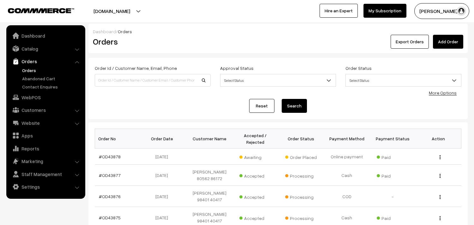 The image size is (474, 225). I want to click on a: #OD43875, so click(110, 217).